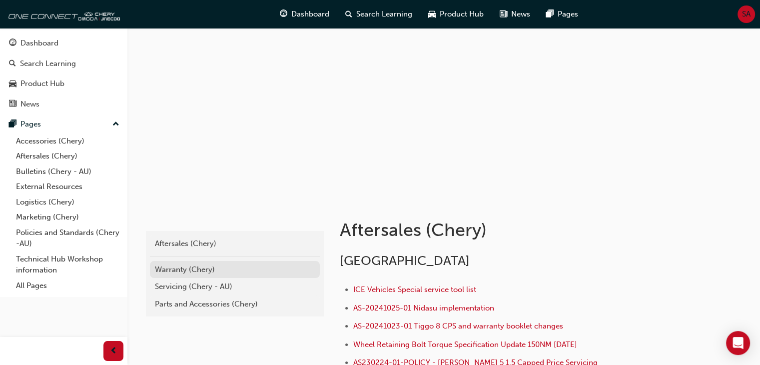 The image size is (760, 365). I want to click on span: News, so click(520, 14).